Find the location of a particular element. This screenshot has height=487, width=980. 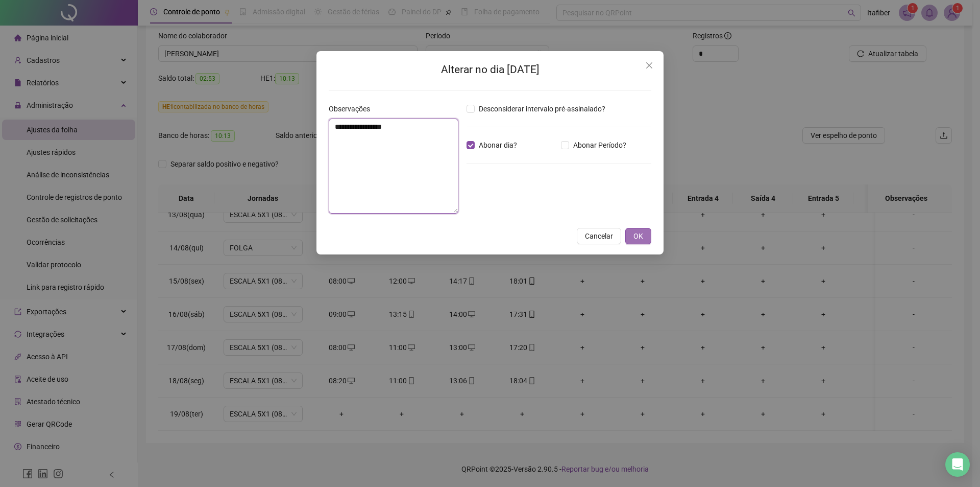

span: Abonar Período? is located at coordinates (600, 145).